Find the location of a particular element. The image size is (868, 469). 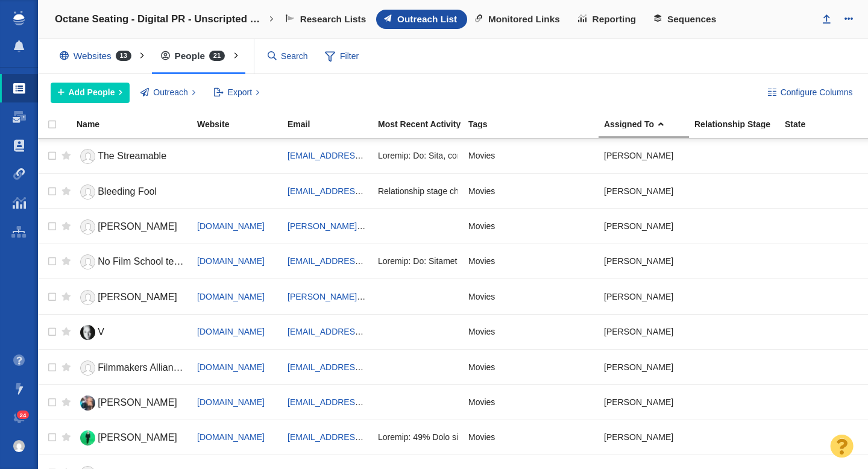

button: Outreach is located at coordinates (168, 93).